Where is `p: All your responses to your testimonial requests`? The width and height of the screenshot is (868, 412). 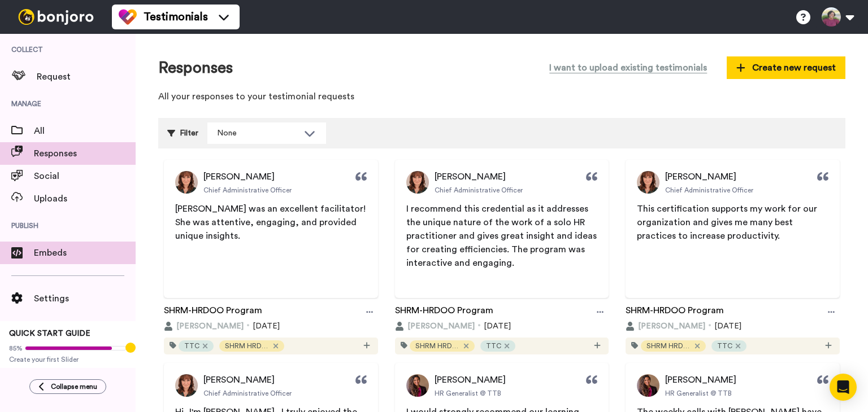 p: All your responses to your testimonial requests is located at coordinates (502, 97).